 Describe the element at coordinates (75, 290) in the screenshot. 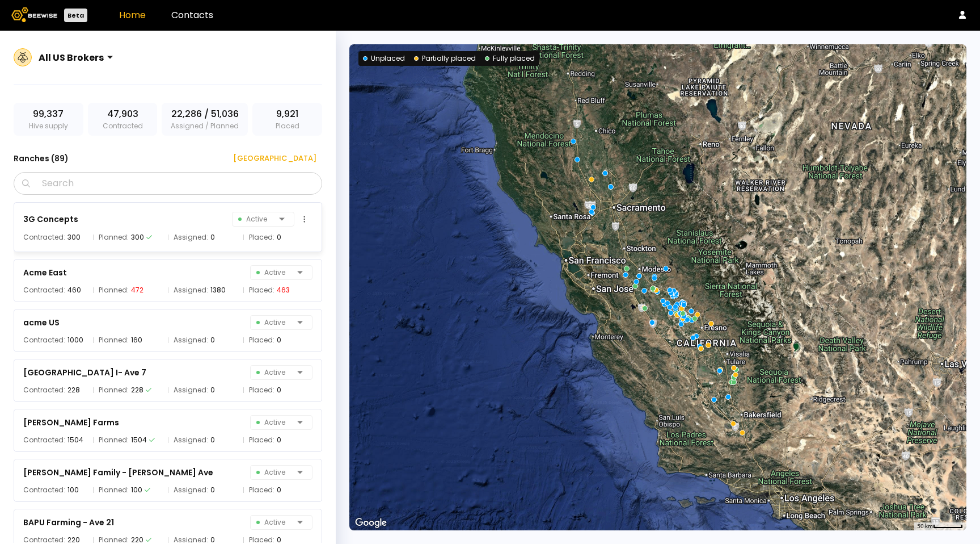

I see `div: 460` at that location.